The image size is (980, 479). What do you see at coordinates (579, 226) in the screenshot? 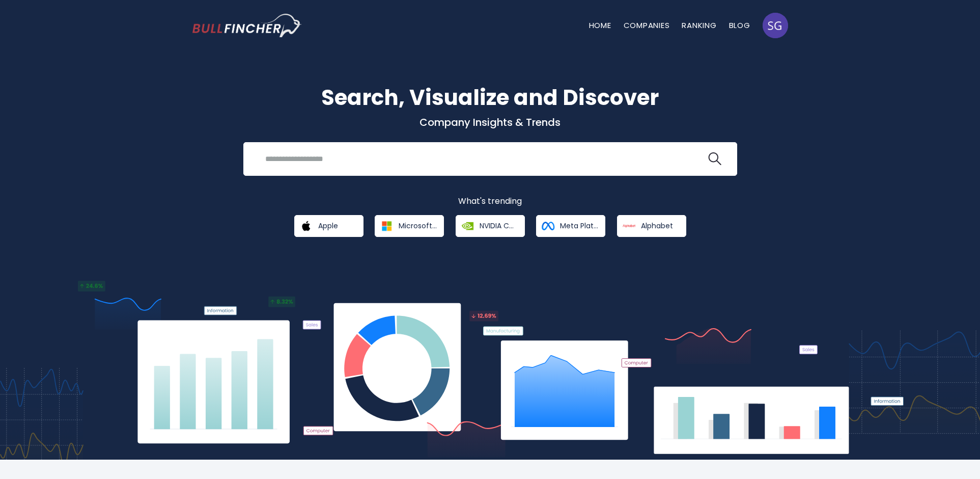
I see `span: Meta Platforms` at bounding box center [579, 226].